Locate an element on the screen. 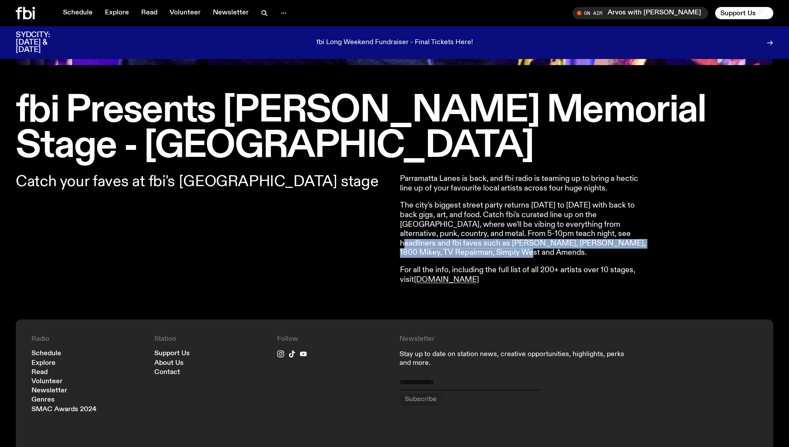 The width and height of the screenshot is (789, 447). p: fbi Long Weekend Fundraiser - Final Tickets Here! is located at coordinates (395, 43).